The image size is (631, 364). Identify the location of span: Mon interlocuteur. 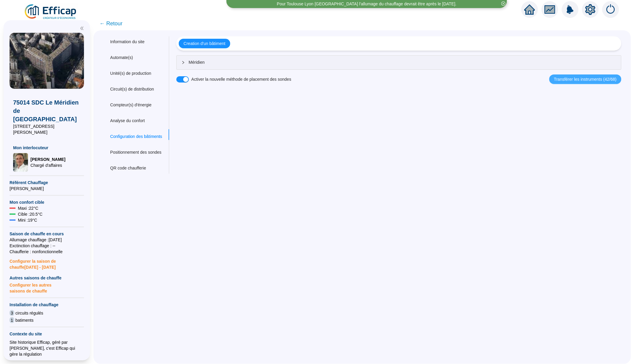
(47, 148).